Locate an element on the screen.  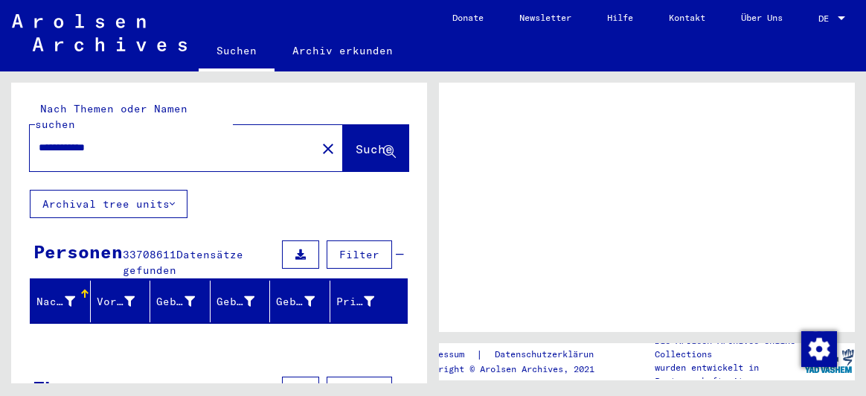
button: Filter is located at coordinates (359, 254).